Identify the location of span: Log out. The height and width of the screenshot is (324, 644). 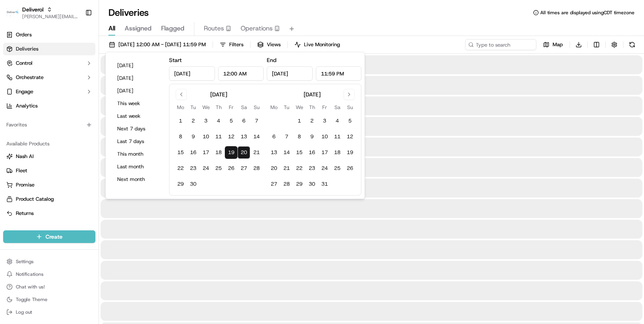
(24, 313).